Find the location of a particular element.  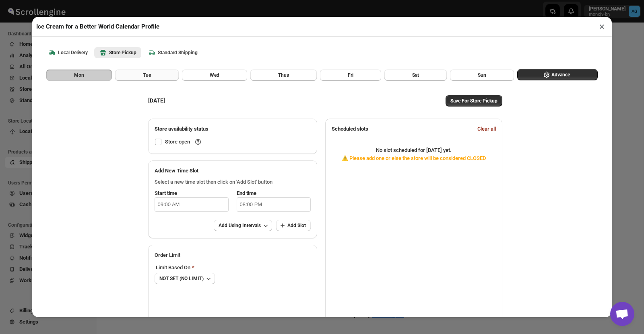

button: Thus is located at coordinates (284, 75).